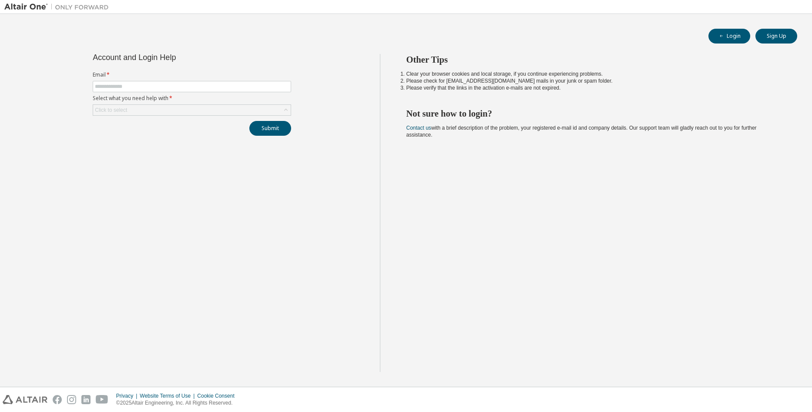 The image size is (812, 412). Describe the element at coordinates (270, 128) in the screenshot. I see `button: Submit` at that location.